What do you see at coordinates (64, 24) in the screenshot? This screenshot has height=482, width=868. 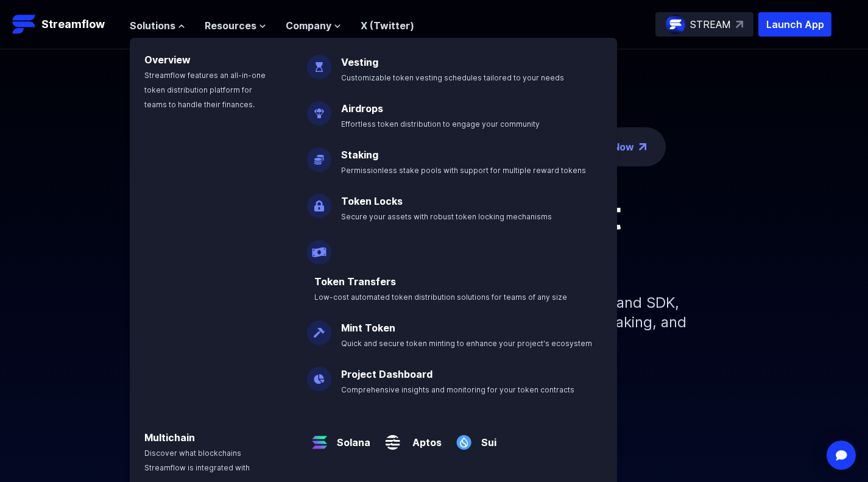 I see `a: Streamflow` at bounding box center [64, 24].